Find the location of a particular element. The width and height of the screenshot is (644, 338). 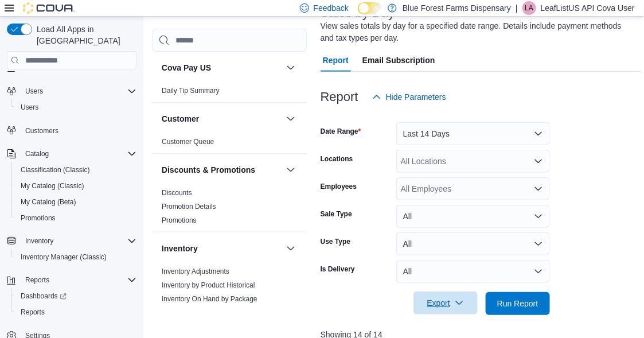

label: Is Delivery is located at coordinates (338, 269).